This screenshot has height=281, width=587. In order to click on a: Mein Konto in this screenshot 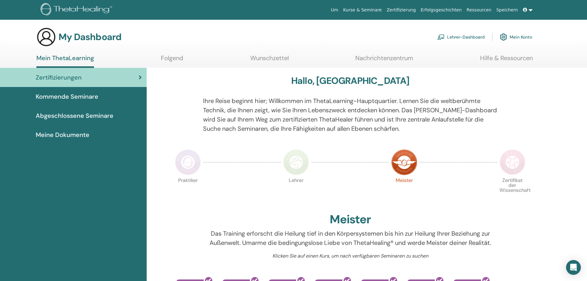, I will do `click(516, 37)`.